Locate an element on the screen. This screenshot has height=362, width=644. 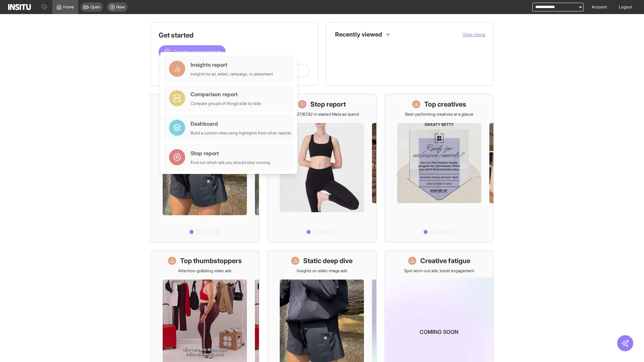
div: Find out which ads you should stop running is located at coordinates (230, 163).